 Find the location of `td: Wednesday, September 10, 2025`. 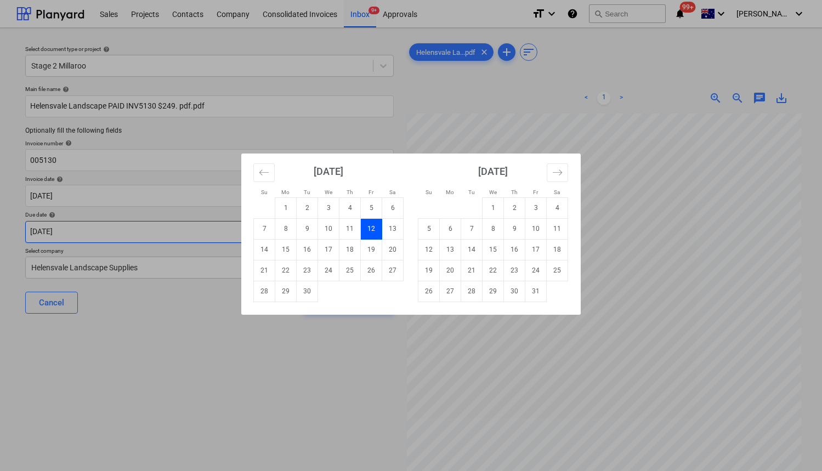

td: Wednesday, September 10, 2025 is located at coordinates (328, 229).